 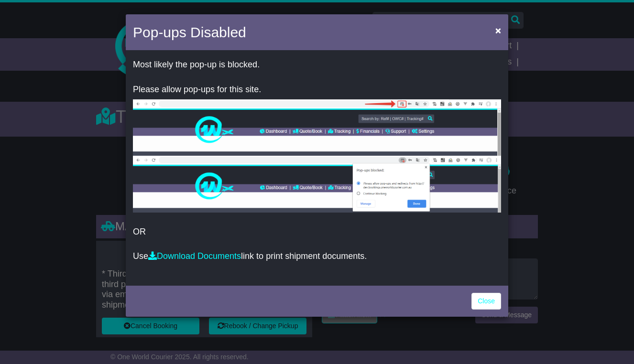 I want to click on p: Use link to print shipment documents., so click(x=317, y=257).